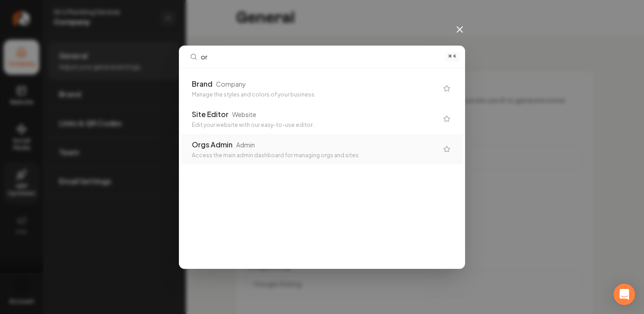  What do you see at coordinates (315, 156) in the screenshot?
I see `div: Access the main admin dashboard for managing orgs and sites` at bounding box center [315, 156].